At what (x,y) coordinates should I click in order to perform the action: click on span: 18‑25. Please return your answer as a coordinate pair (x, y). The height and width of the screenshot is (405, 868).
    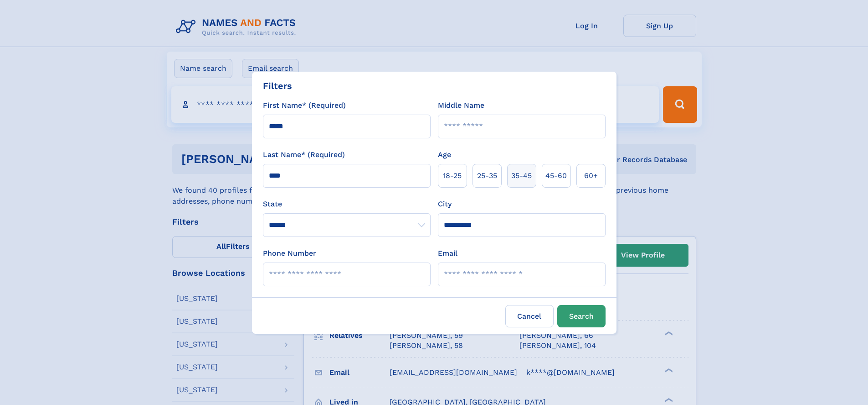
    Looking at the image, I should click on (452, 176).